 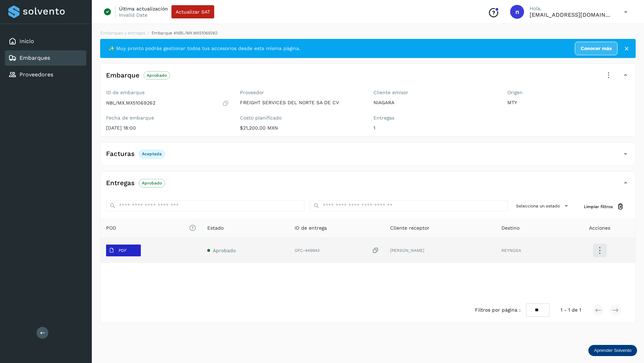 What do you see at coordinates (368, 78) in the screenshot?
I see `div: EmbarqueAprobado` at bounding box center [368, 78].